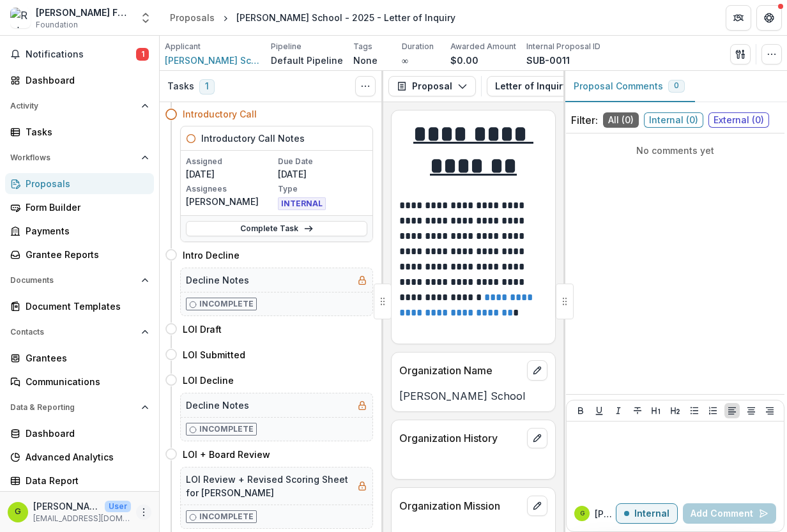 Image resolution: width=787 pixels, height=532 pixels. Describe the element at coordinates (226, 454) in the screenshot. I see `h4: LOI + Board Review` at that location.